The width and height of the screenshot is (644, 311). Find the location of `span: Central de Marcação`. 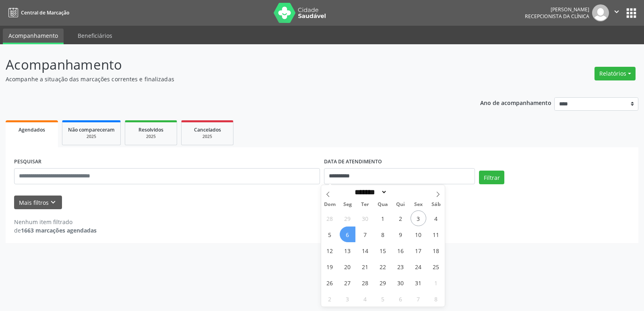

span: Central de Marcação is located at coordinates (45, 13).